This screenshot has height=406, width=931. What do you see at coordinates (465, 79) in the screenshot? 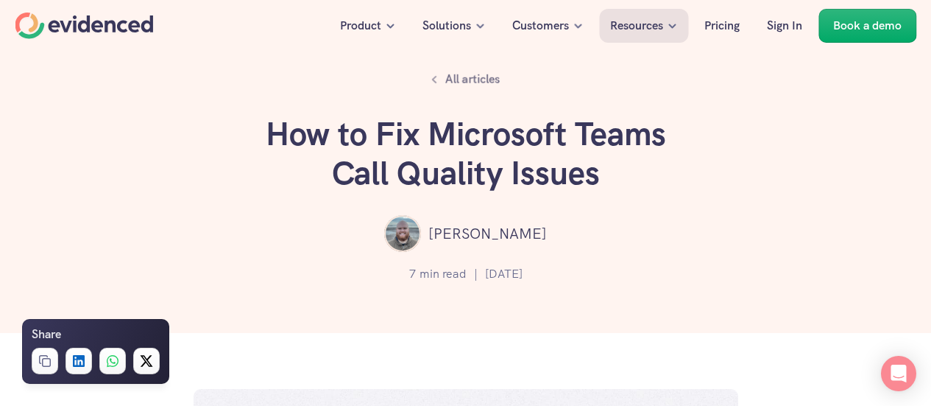
I see `a: All articles` at bounding box center [465, 79].